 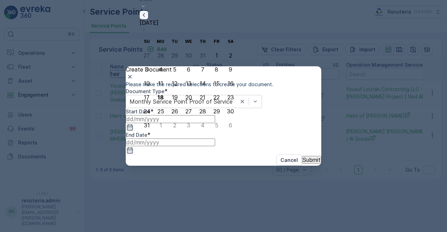 What do you see at coordinates (217, 70) in the screenshot?
I see `div: 8` at bounding box center [217, 70].